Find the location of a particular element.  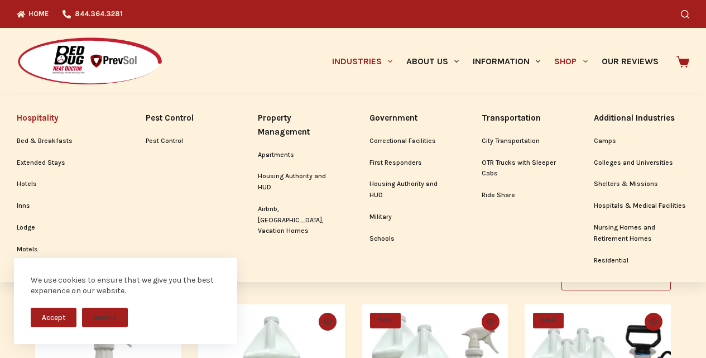

button: Decline is located at coordinates (105, 317).